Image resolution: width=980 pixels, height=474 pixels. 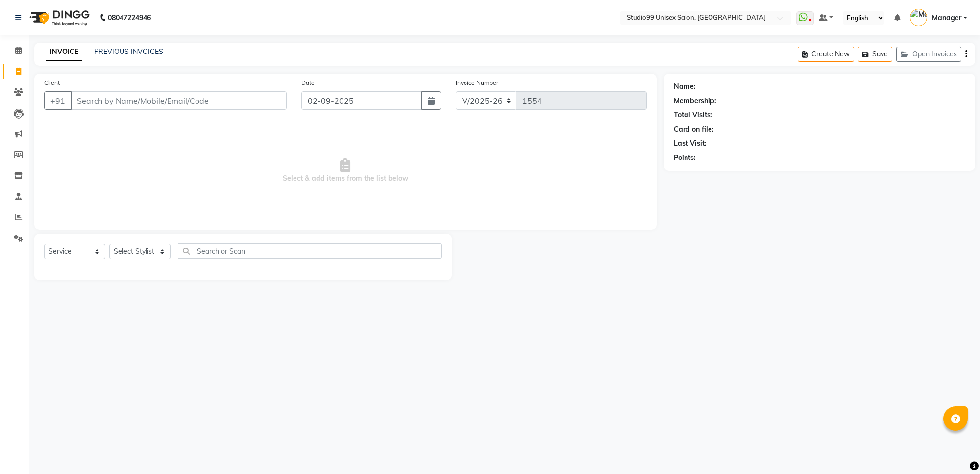 I want to click on button: Save, so click(x=875, y=54).